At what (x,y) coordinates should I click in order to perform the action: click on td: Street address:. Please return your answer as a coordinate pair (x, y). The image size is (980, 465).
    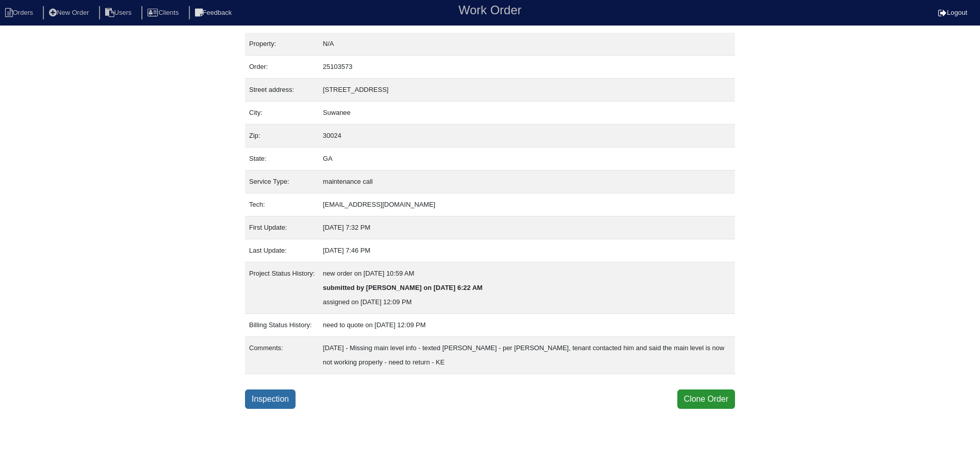
    Looking at the image, I should click on (282, 89).